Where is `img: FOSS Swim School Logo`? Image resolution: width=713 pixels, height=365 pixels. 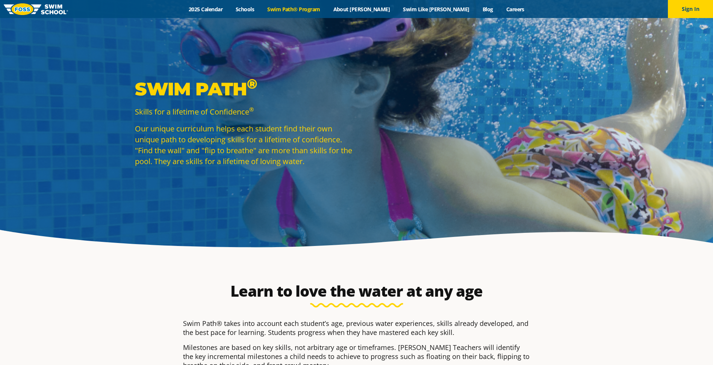
img: FOSS Swim School Logo is located at coordinates (36, 9).